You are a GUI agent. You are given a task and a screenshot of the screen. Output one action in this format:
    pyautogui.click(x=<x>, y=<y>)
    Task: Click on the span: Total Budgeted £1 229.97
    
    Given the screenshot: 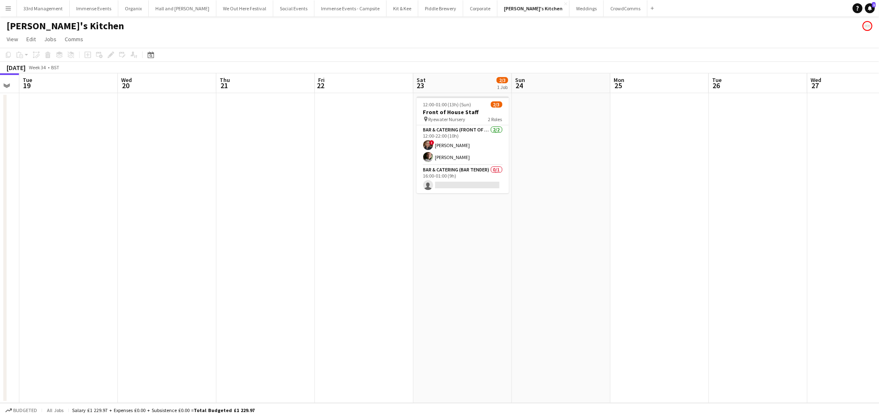 What is the action you would take?
    pyautogui.click(x=224, y=410)
    